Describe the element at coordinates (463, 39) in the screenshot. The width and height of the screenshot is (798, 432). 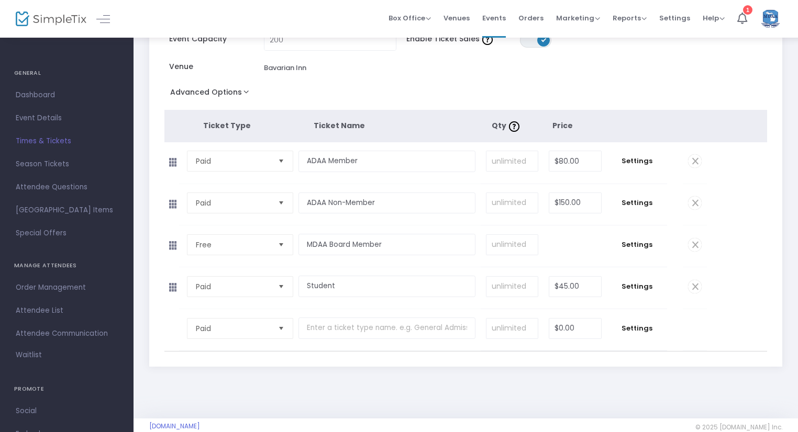
I see `span: Enable Ticket Sales` at that location.